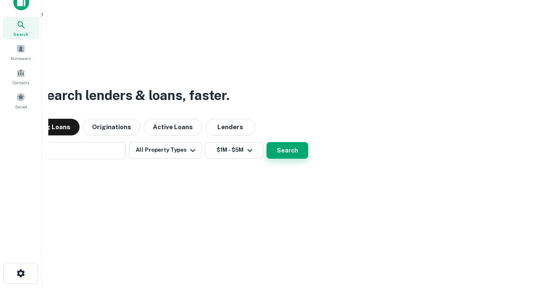 Image resolution: width=533 pixels, height=300 pixels. What do you see at coordinates (287, 150) in the screenshot?
I see `button: Search` at bounding box center [287, 150].